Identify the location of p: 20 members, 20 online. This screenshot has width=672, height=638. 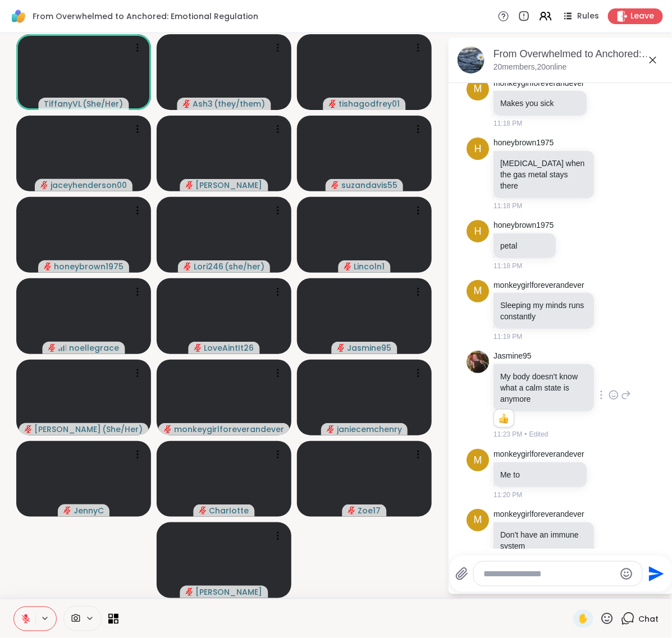
(530, 67).